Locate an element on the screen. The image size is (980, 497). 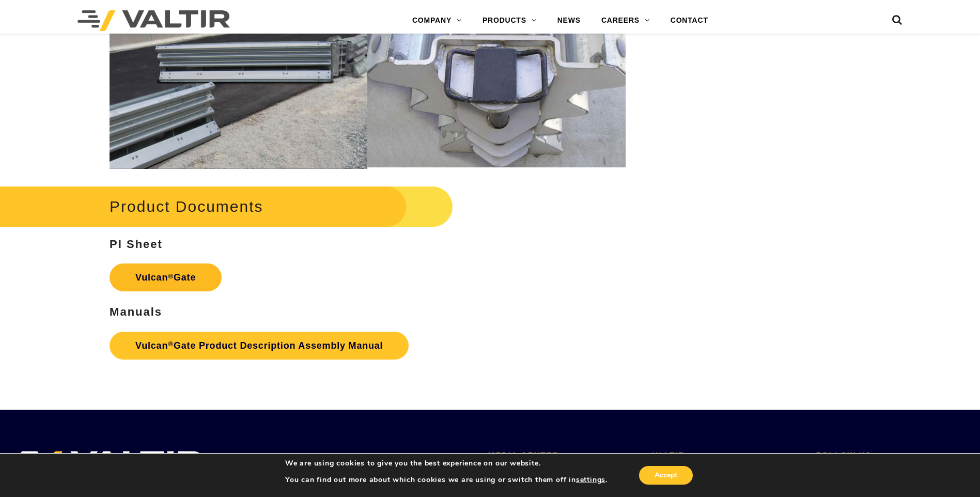
a: CAREERS is located at coordinates (625, 21).